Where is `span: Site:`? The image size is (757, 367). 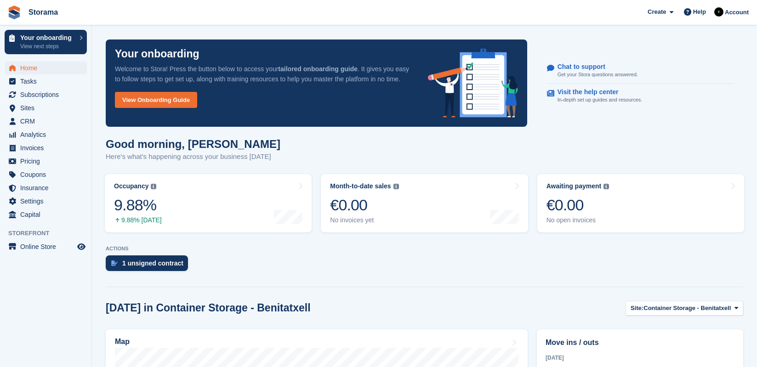
span: Site: is located at coordinates (637, 308).